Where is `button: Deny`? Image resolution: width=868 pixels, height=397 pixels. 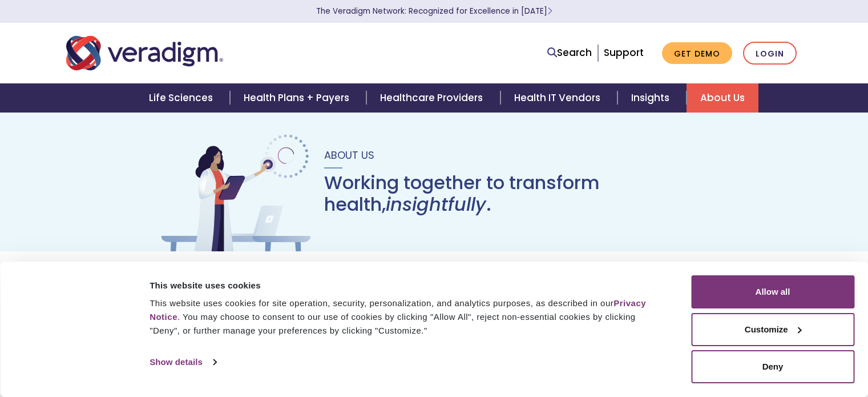
button: Deny is located at coordinates (773, 367).